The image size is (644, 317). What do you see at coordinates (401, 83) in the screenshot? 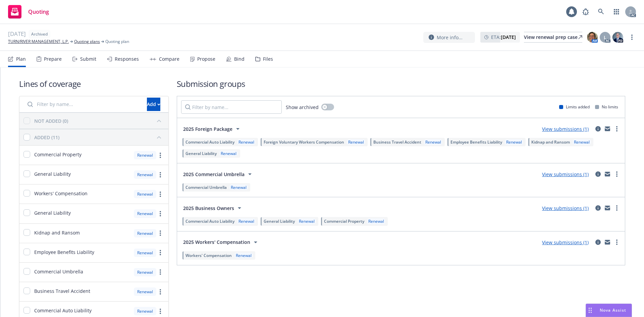
I see `h1: Submission groups` at bounding box center [401, 83].